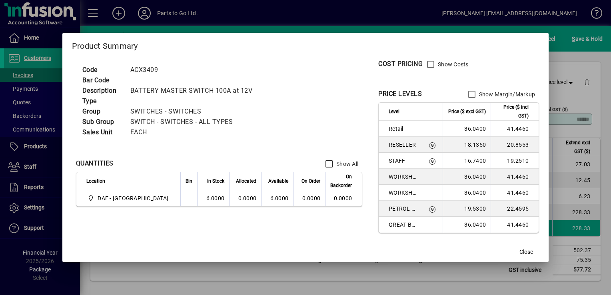  Describe the element at coordinates (194, 112) in the screenshot. I see `td: SWITCHES - SWITCHES` at that location.